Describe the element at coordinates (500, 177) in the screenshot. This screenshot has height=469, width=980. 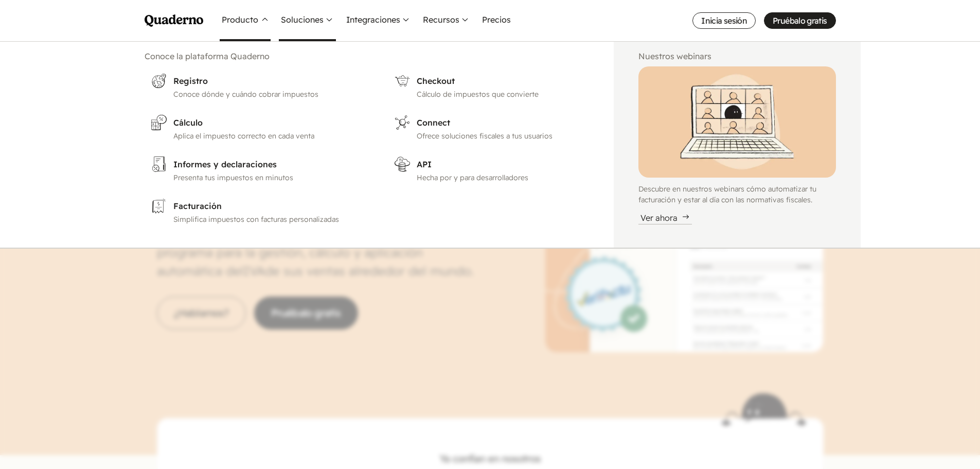
I see `p: Hecha por y para desarrolladores` at that location.